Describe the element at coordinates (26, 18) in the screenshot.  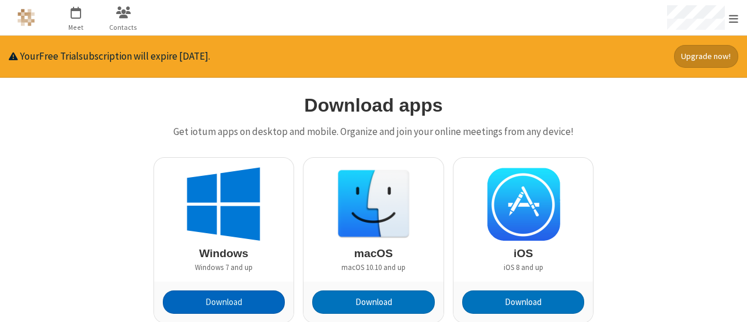
I see `img: iotum` at that location.